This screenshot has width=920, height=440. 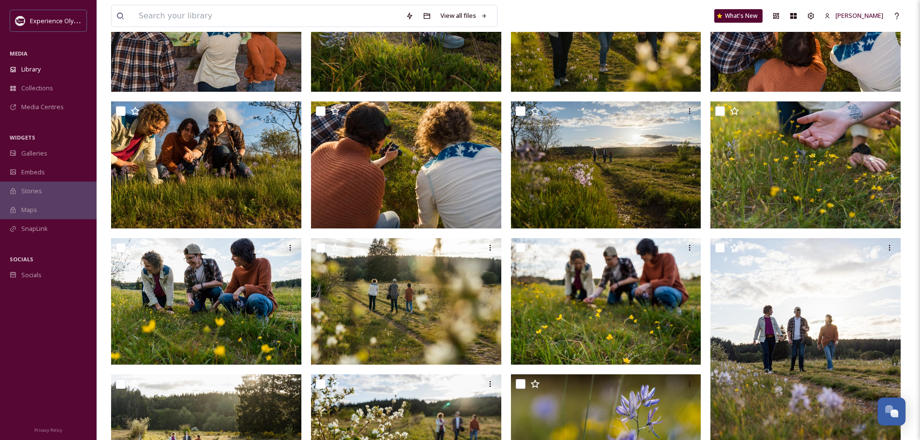 I want to click on span: Galleries, so click(x=34, y=153).